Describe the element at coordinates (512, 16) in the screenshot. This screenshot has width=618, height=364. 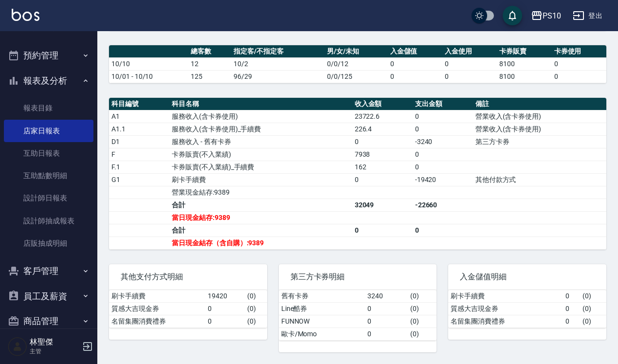
I see `button: save` at that location.